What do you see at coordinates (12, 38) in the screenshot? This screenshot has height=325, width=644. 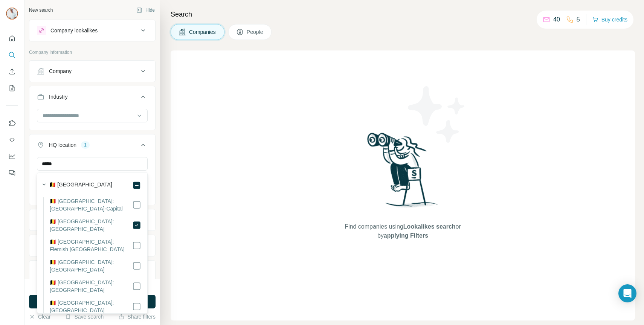 I see `button: Quick start` at bounding box center [12, 38].